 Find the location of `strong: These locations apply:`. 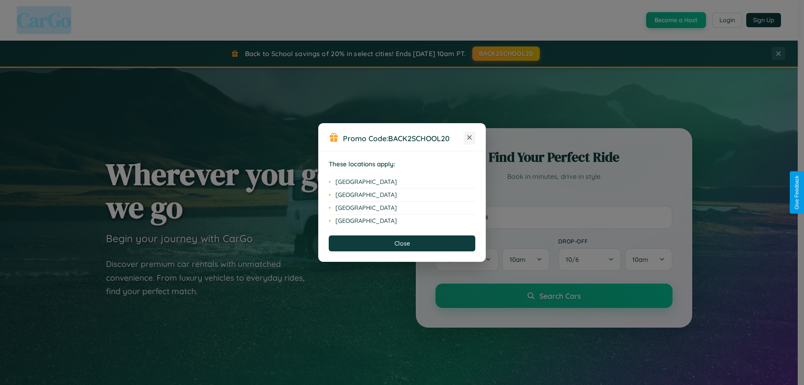

strong: These locations apply: is located at coordinates (362, 164).